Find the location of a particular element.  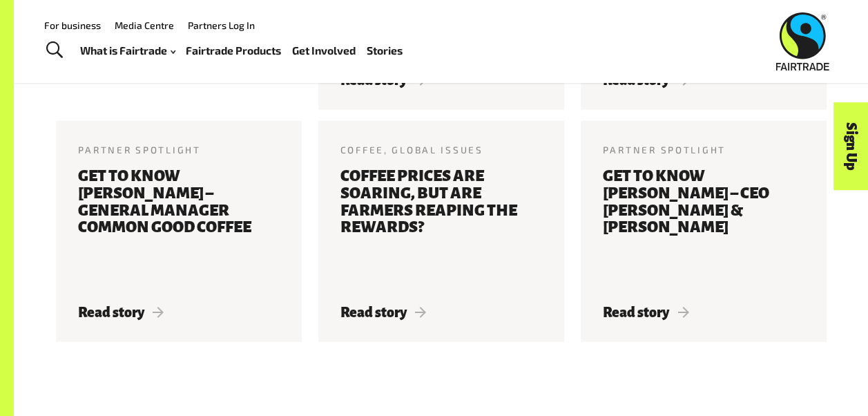

span: Coffee, Global Issues is located at coordinates (411, 150).